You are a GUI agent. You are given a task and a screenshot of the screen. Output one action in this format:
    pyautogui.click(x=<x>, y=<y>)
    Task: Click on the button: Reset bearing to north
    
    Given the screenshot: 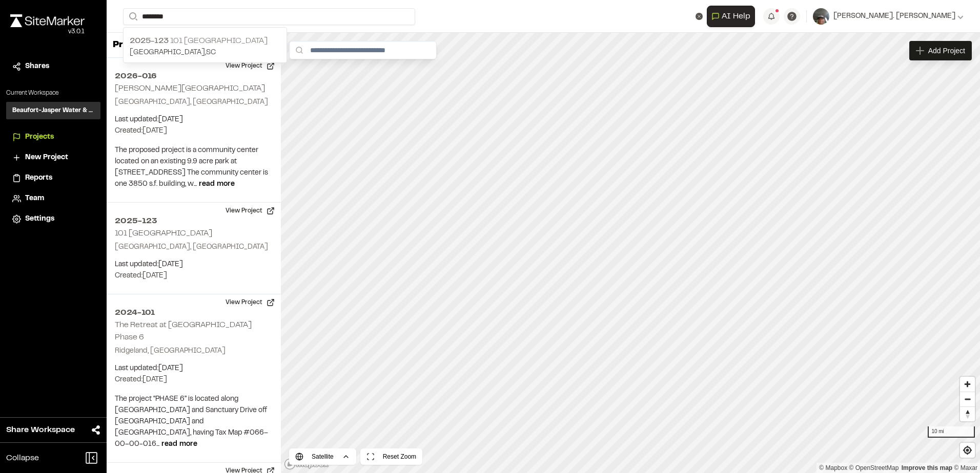 What is the action you would take?
    pyautogui.click(x=967, y=414)
    